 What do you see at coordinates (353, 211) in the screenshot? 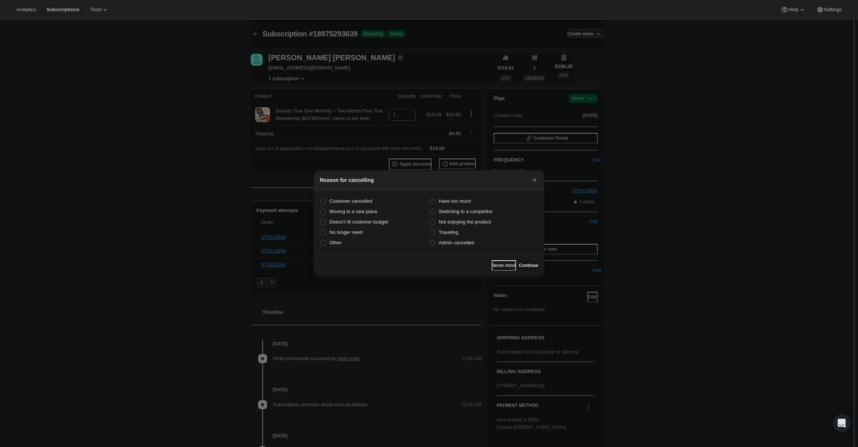
I see `span: Moving to a new place` at bounding box center [353, 211].